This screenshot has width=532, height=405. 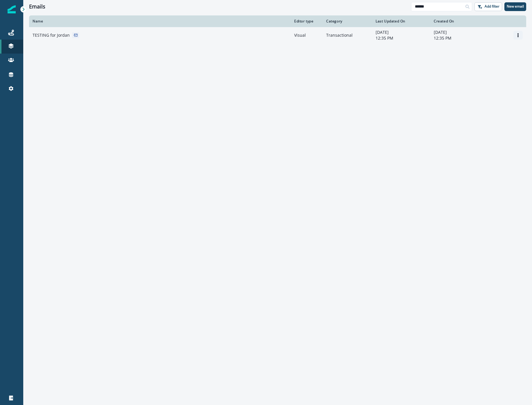 What do you see at coordinates (492, 7) in the screenshot?
I see `p: Add filter` at bounding box center [492, 7].